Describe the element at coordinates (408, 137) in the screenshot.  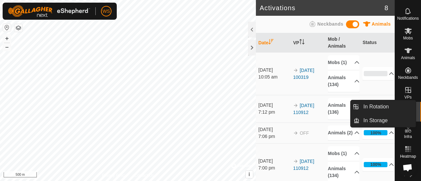
I see `span: Infra` at that location.